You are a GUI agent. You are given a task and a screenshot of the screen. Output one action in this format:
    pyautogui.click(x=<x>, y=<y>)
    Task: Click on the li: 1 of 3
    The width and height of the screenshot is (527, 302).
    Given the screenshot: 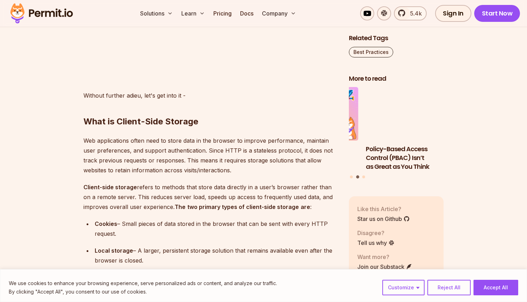 What is the action you would take?
    pyautogui.click(x=311, y=129)
    